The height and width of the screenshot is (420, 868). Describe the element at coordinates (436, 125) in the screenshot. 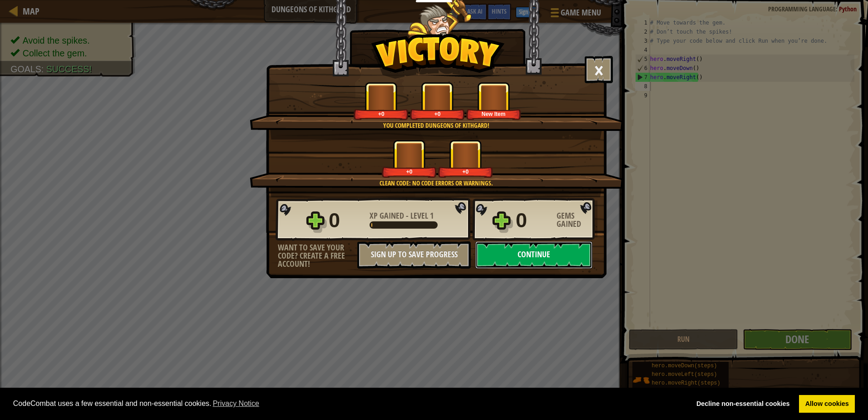

I see `div: You completed Dungeons of Kithgard!` at that location.